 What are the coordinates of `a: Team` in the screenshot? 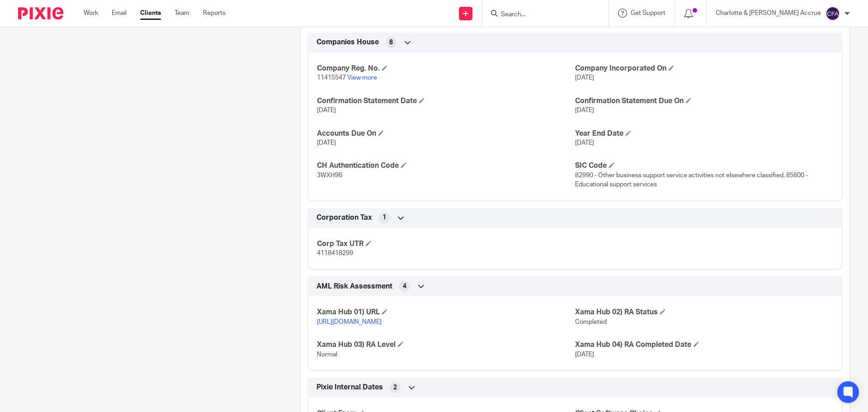 It's located at (182, 13).